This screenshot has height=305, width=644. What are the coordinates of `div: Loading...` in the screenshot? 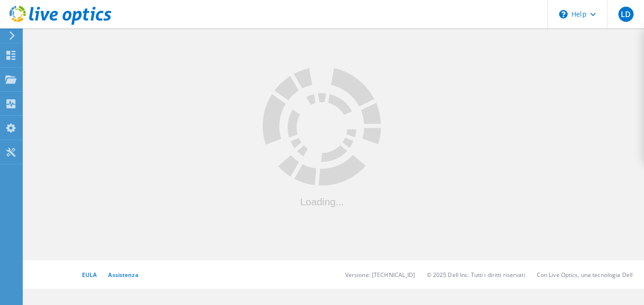 It's located at (322, 201).